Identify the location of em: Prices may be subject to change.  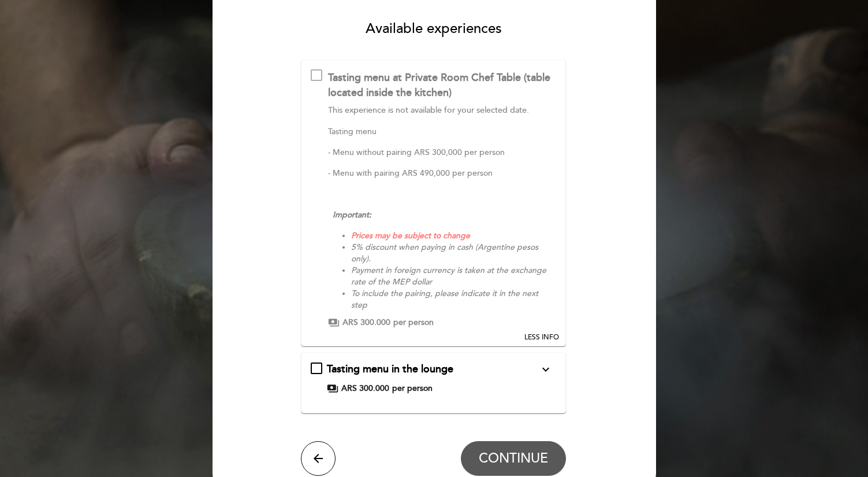
(411, 236).